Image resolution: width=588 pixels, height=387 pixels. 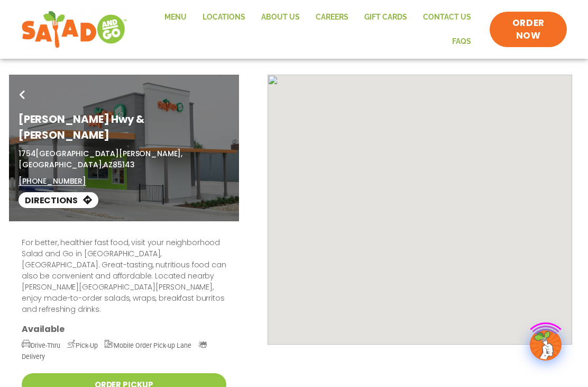 I want to click on nav: Menu, so click(x=308, y=29).